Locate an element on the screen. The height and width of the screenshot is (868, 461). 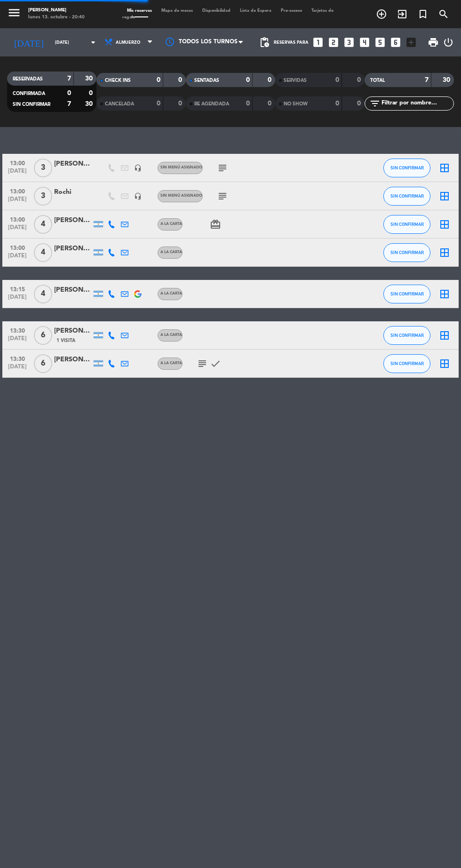
i: check is located at coordinates (215, 364).